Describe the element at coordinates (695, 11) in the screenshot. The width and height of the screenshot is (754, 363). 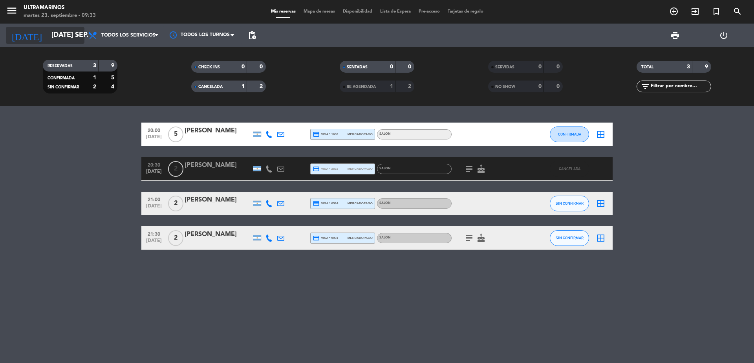
I see `i: exit_to_app` at that location.